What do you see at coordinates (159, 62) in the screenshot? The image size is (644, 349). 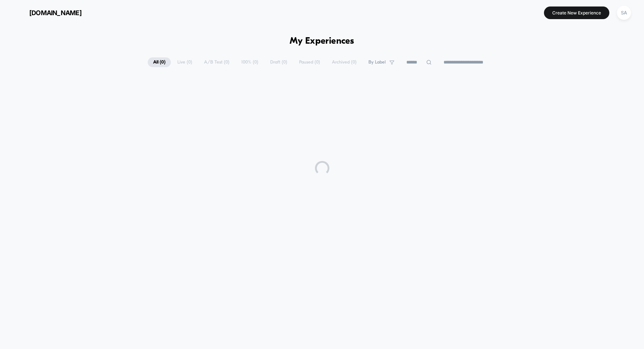 I see `span: All ( 0 )` at bounding box center [159, 62].